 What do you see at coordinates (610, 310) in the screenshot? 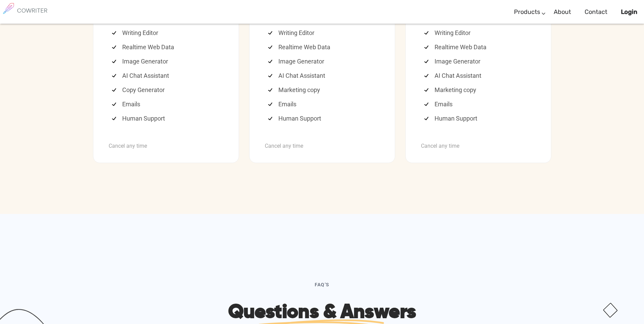
I see `img: shape` at bounding box center [610, 310].